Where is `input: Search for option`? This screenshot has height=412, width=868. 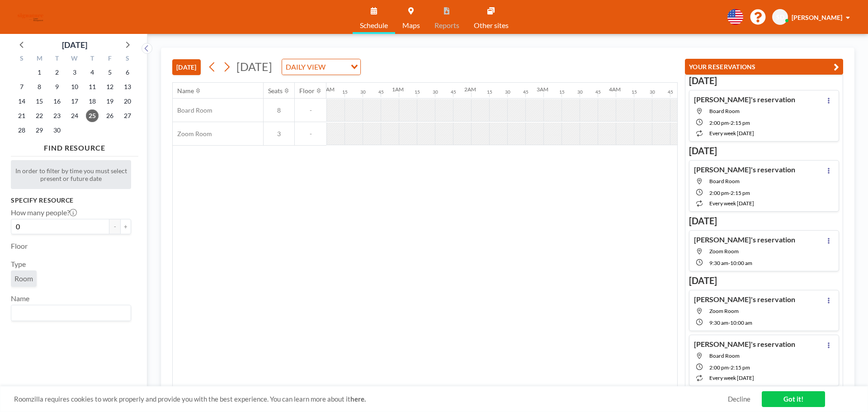 input: Search for option is located at coordinates (337, 67).